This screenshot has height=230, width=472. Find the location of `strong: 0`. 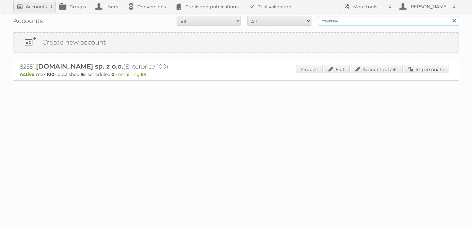

strong: 0 is located at coordinates (113, 74).